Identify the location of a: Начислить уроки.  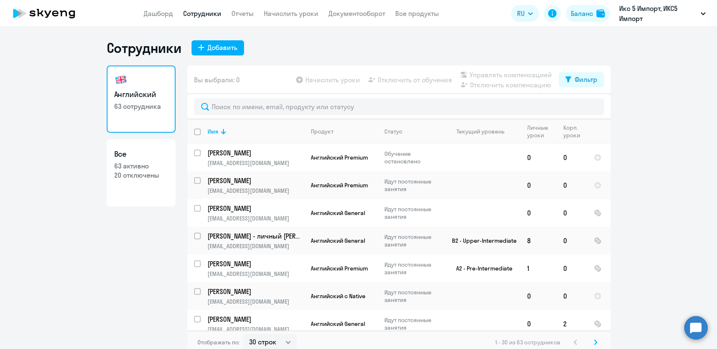
(291, 13).